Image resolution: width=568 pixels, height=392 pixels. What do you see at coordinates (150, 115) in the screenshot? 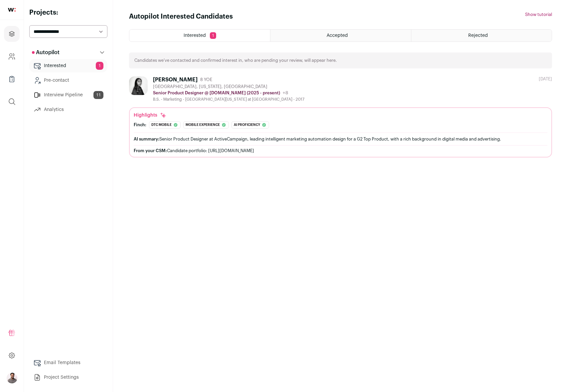
I see `div: Highlights` at bounding box center [150, 115].